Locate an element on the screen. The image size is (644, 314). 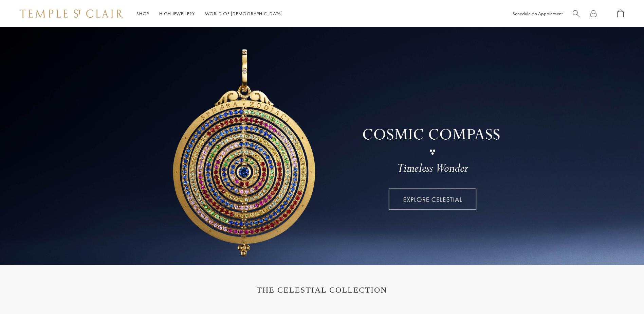
nav: Main navigation is located at coordinates (209, 14).